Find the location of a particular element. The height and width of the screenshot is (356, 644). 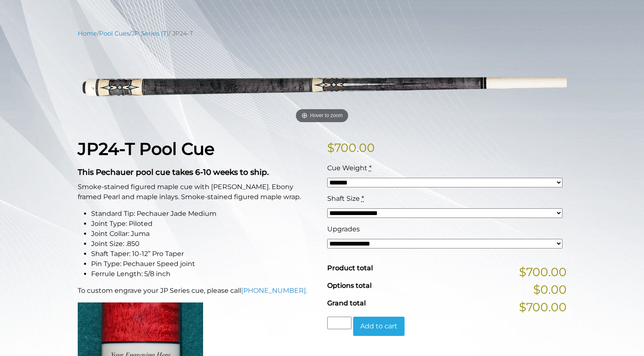

p: To custom engrave your JP Series cue, please call is located at coordinates (197, 291).